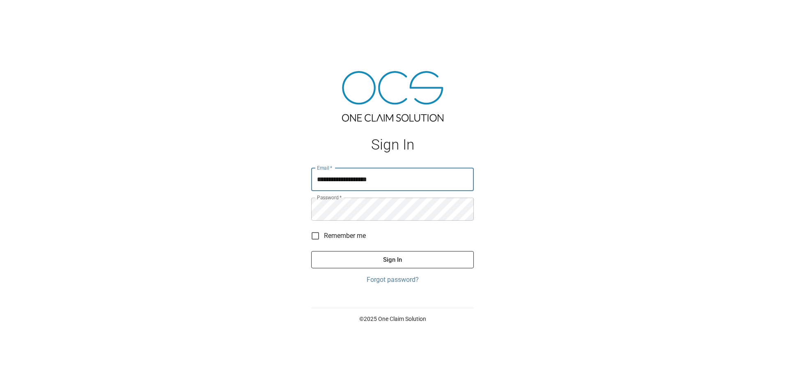  I want to click on span: Remember me, so click(345, 236).